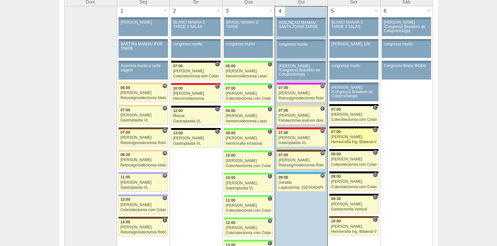 This screenshot has height=246, width=497. Describe the element at coordinates (336, 222) in the screenshot. I see `span: 16:00` at that location.